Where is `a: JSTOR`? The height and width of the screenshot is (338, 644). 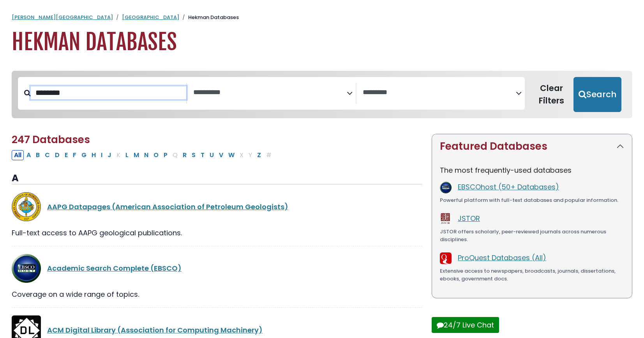
a: JSTOR is located at coordinates (469, 218).